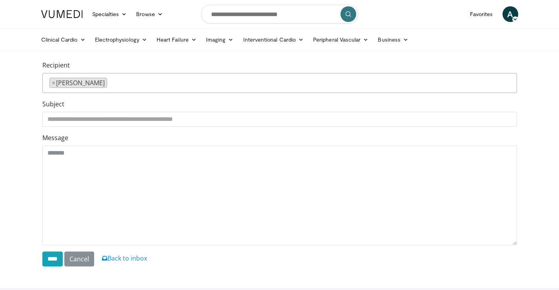 The width and height of the screenshot is (559, 290). What do you see at coordinates (55, 138) in the screenshot?
I see `label: Message` at bounding box center [55, 138].